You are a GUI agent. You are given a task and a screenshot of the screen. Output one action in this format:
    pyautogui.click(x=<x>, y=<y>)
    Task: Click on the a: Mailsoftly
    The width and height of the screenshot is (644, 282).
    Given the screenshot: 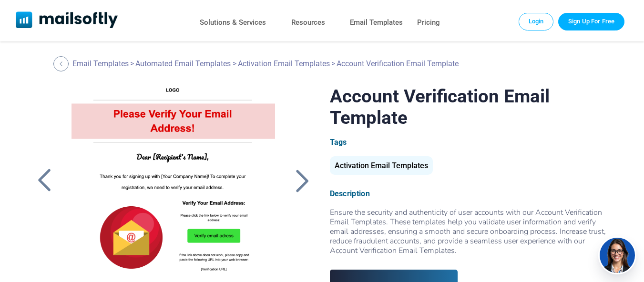 What is the action you would take?
    pyautogui.click(x=67, y=21)
    